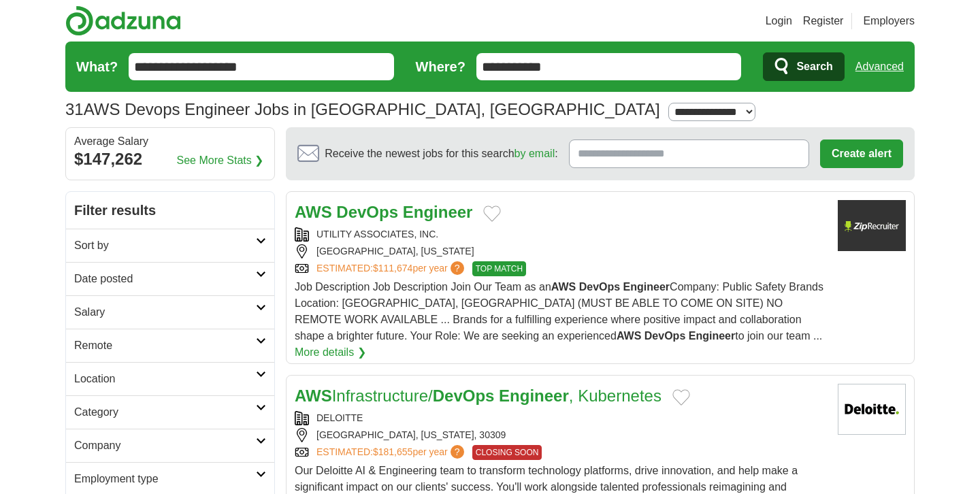 The height and width of the screenshot is (494, 980). Describe the element at coordinates (170, 210) in the screenshot. I see `h2: Filter results` at that location.